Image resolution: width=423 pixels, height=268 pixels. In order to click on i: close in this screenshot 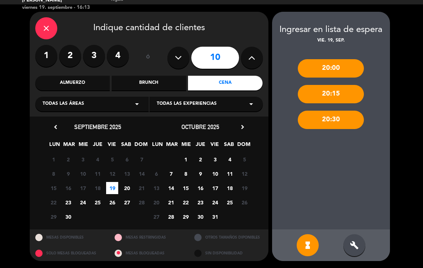, I will do `click(46, 28)`.